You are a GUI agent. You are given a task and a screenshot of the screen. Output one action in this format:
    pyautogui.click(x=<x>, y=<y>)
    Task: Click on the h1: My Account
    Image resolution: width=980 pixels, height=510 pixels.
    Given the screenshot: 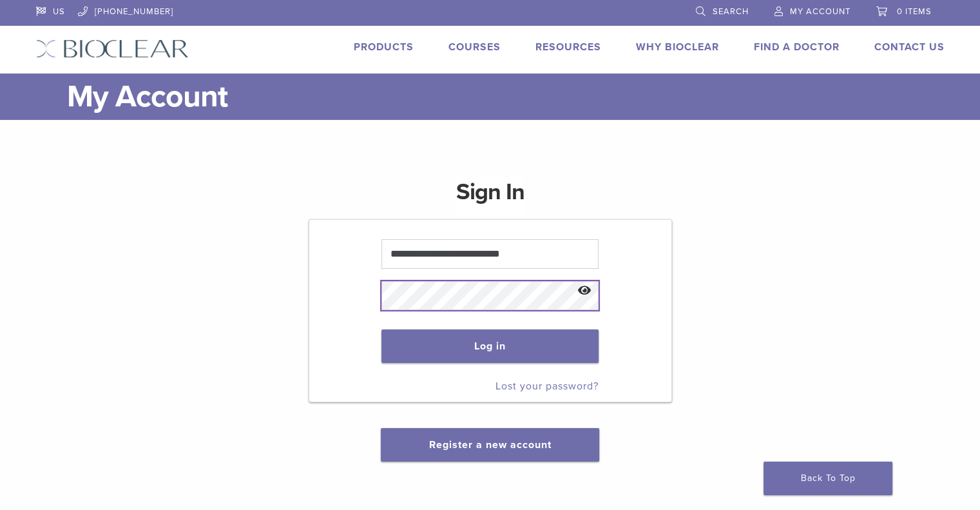 What is the action you would take?
    pyautogui.click(x=506, y=97)
    